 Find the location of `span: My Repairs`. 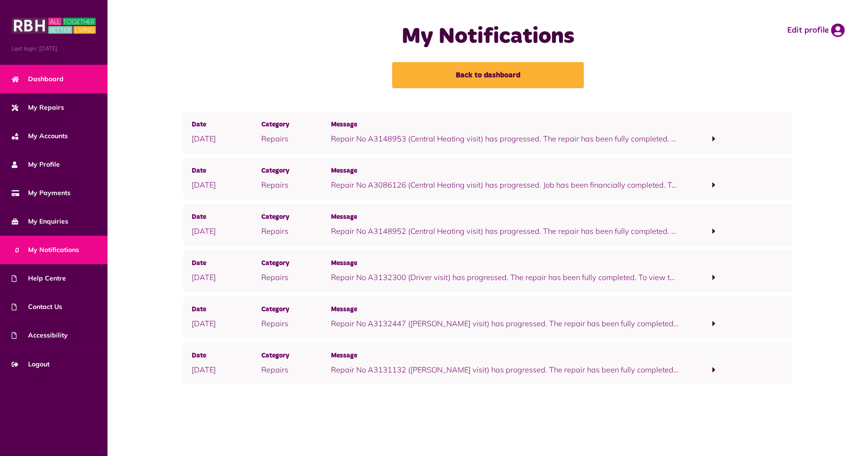

span: My Repairs is located at coordinates (37, 108).